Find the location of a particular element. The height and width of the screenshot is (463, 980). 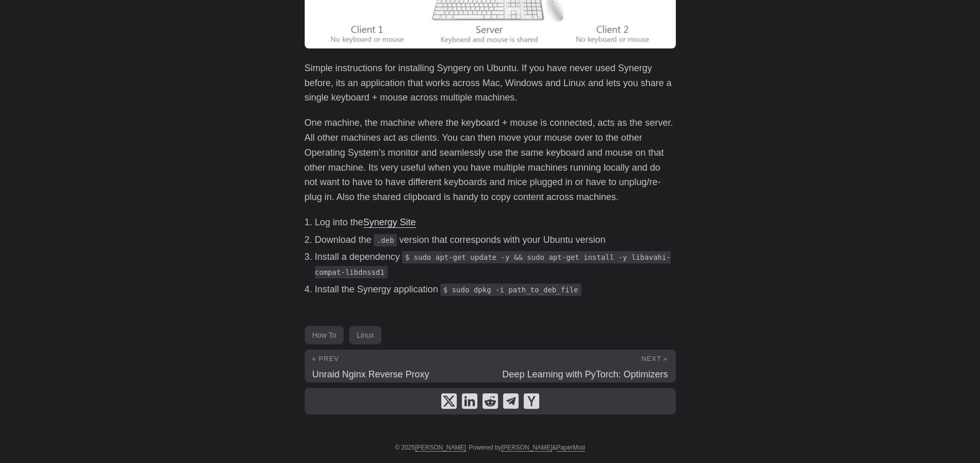

code: .deb is located at coordinates (386, 240).